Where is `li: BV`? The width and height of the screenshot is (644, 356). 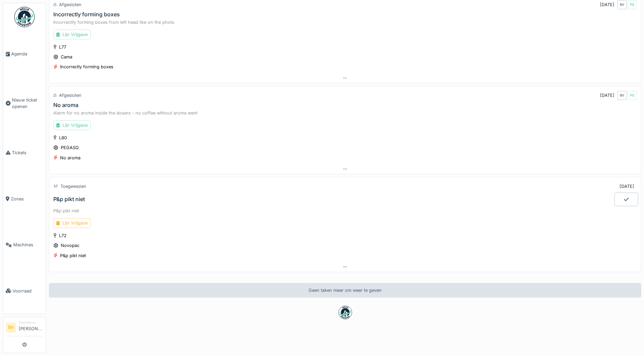
li: BV is located at coordinates (11, 328).